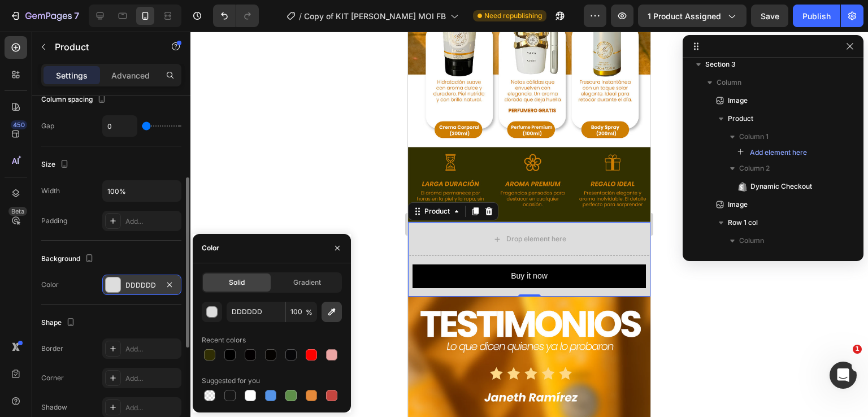 This screenshot has height=417, width=868. What do you see at coordinates (121, 244) in the screenshot?
I see `div: Buy it now` at bounding box center [121, 244].